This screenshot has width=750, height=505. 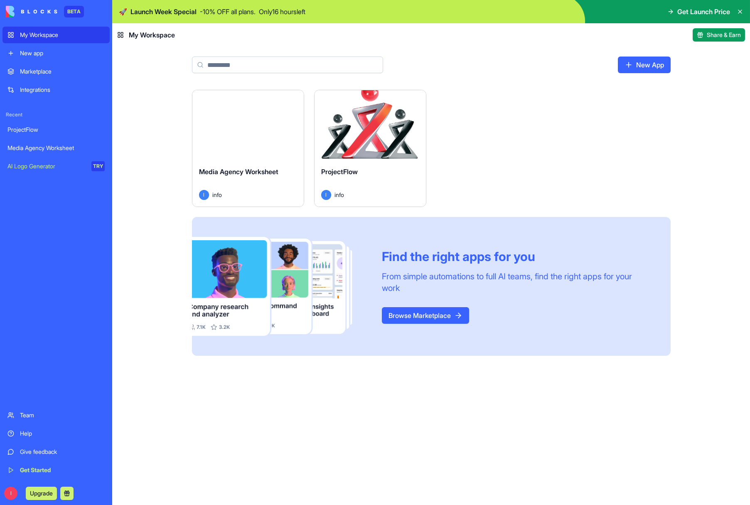 I want to click on div: My Workspace, so click(x=62, y=35).